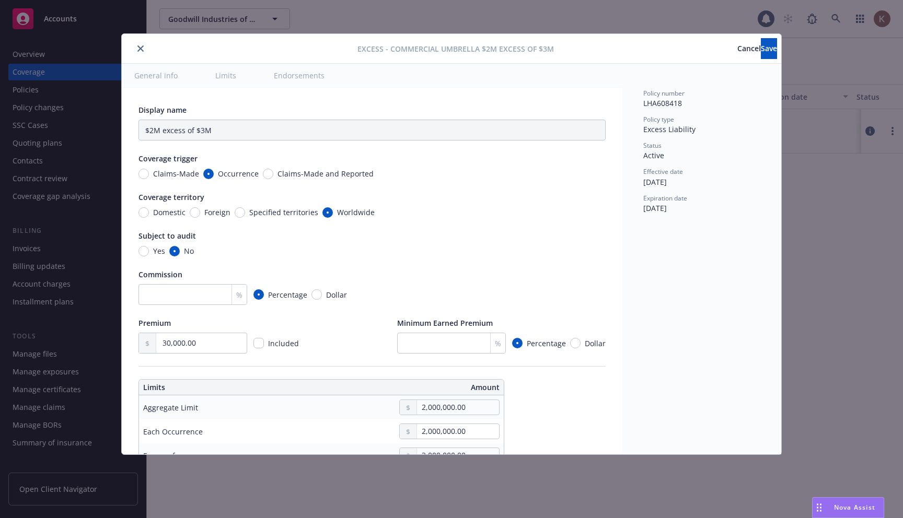 The height and width of the screenshot is (518, 903). I want to click on span: Yes, so click(159, 251).